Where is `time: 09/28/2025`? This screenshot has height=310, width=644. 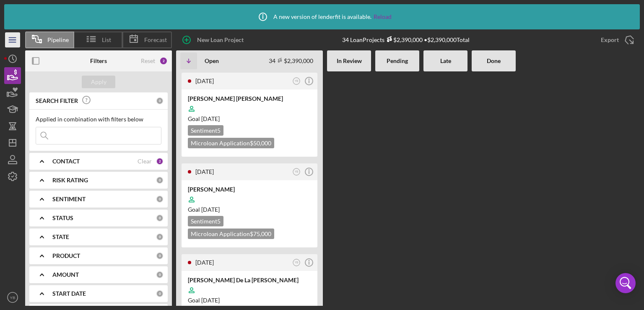 time: 09/28/2025 is located at coordinates (210, 118).